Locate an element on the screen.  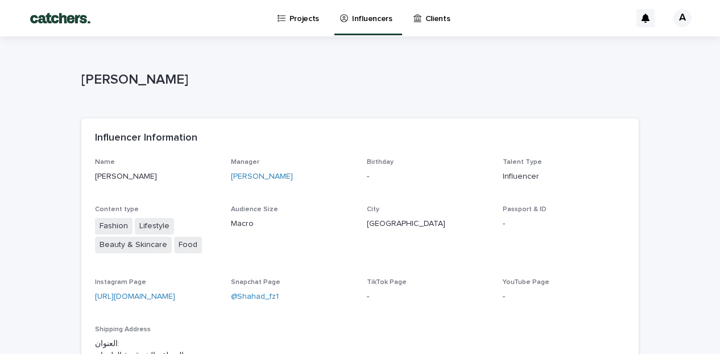
span: Beauty & Skincare is located at coordinates (133, 245).